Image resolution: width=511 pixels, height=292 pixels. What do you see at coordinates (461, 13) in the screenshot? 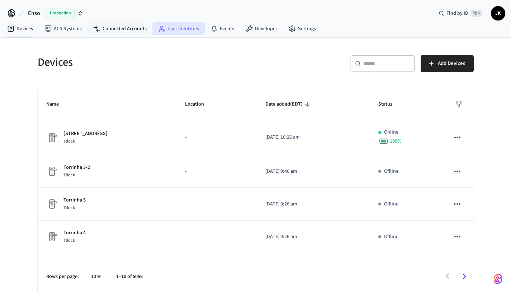
I see `div: Find by ID⌘ K` at bounding box center [461, 13].